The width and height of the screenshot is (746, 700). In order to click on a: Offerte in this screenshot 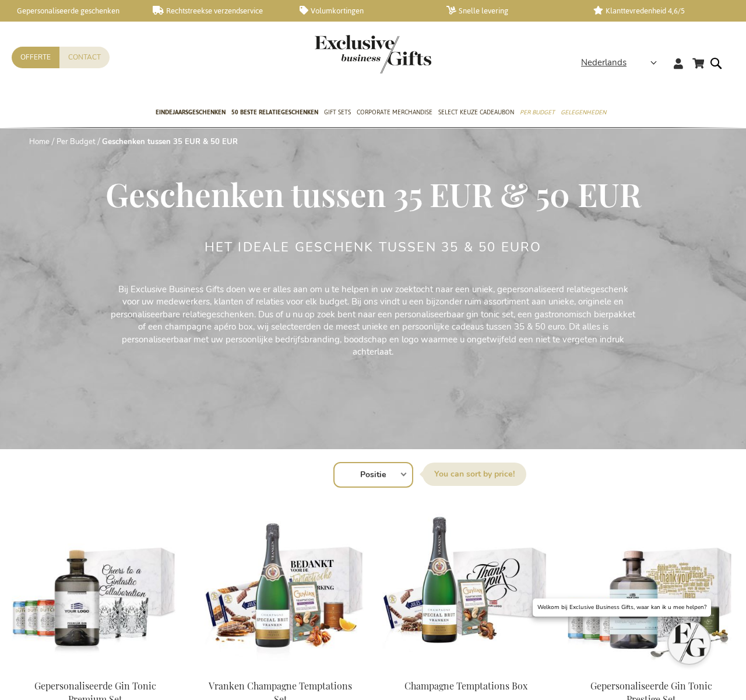, I will do `click(36, 57)`.